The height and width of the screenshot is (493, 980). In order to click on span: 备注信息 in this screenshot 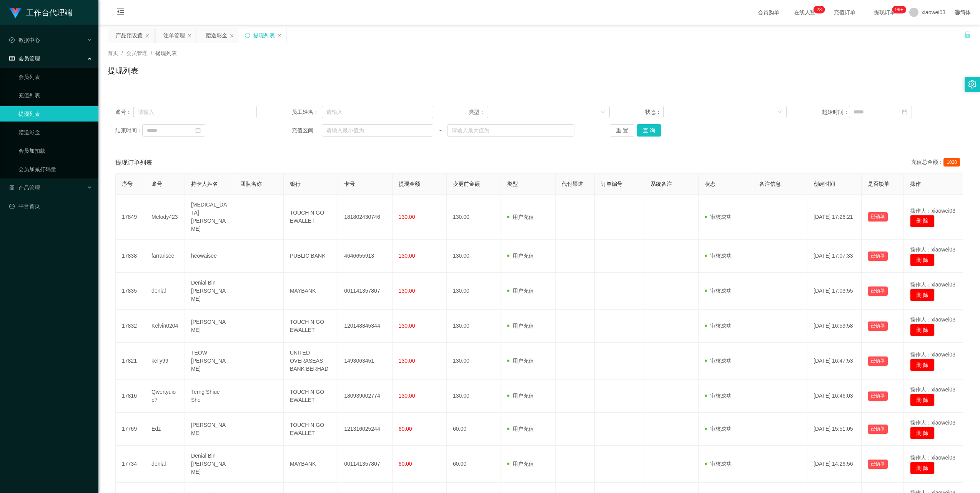, I will do `click(770, 184)`.